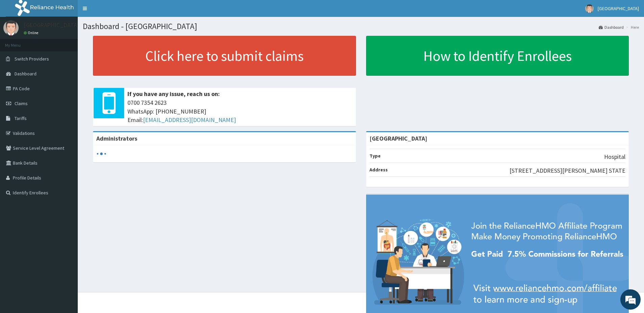  Describe the element at coordinates (612, 27) in the screenshot. I see `a: Dashboard` at that location.